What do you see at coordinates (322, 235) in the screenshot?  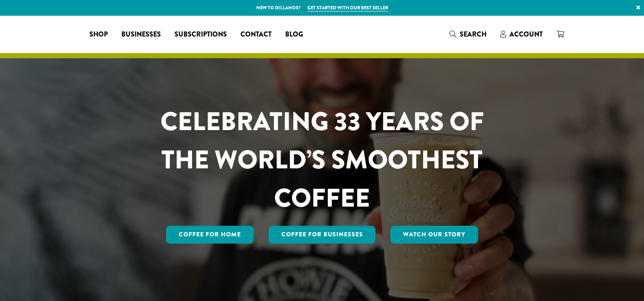 I see `a: Coffee For Businesses` at bounding box center [322, 235].